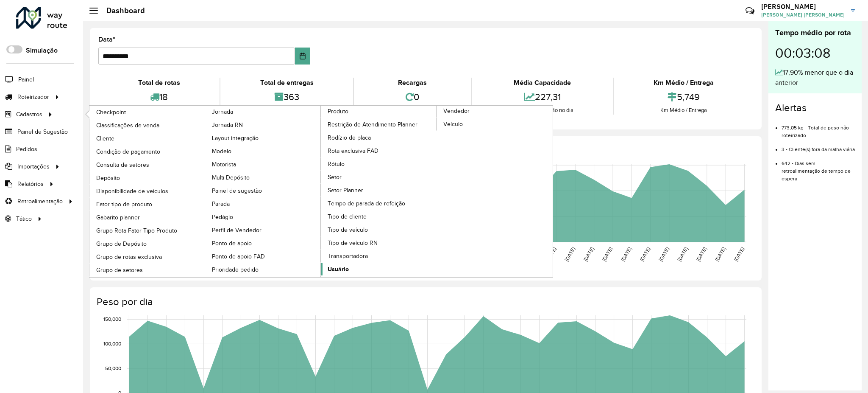 The height and width of the screenshot is (393, 868). I want to click on a: Veículo, so click(495, 124).